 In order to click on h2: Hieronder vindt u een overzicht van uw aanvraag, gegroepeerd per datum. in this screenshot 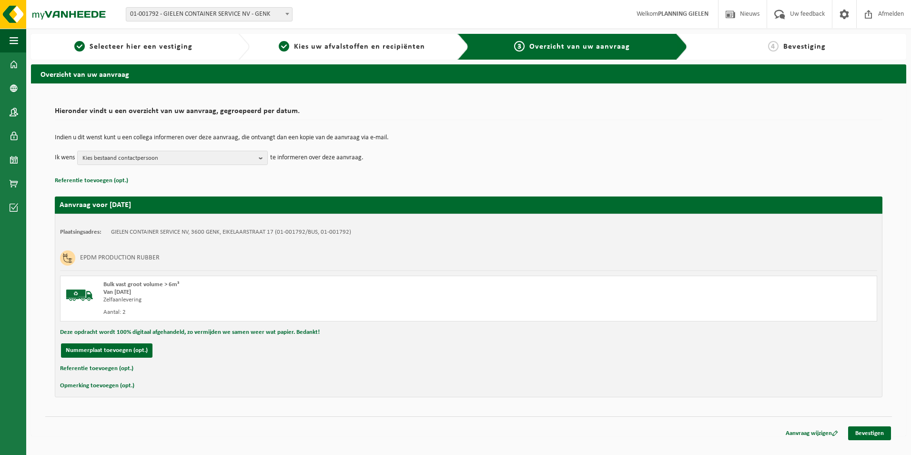, I will do `click(469, 113)`.